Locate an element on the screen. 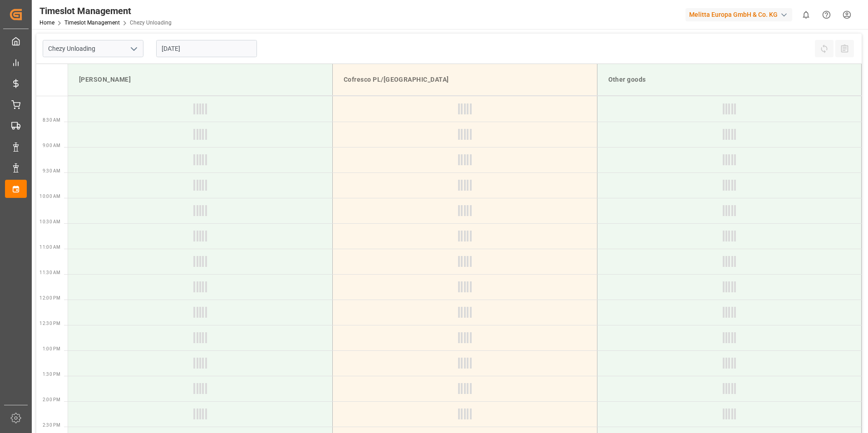  span: 1:00 PM is located at coordinates (51, 349).